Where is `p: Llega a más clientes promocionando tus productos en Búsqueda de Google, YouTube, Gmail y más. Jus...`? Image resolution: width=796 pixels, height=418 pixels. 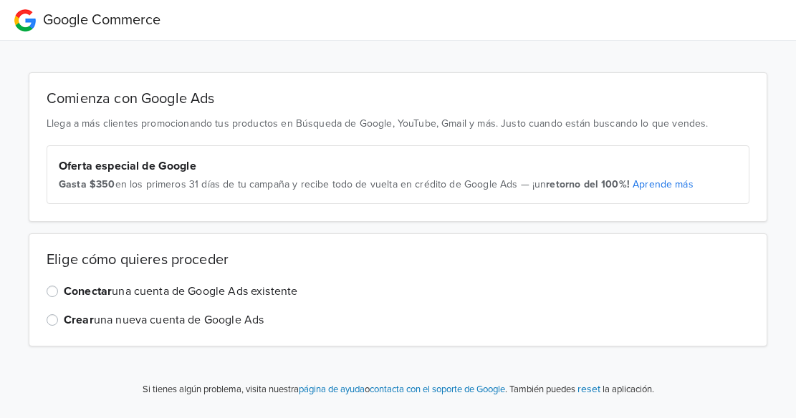 p: Llega a más clientes promocionando tus productos en Búsqueda de Google, YouTube, Gmail y más. Jus... is located at coordinates (398, 123).